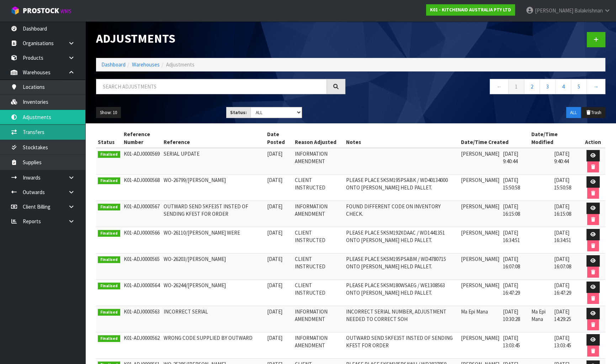 The width and height of the screenshot is (616, 364). Describe the element at coordinates (142, 240) in the screenshot. I see `td: K01-ADJ0000566` at that location.